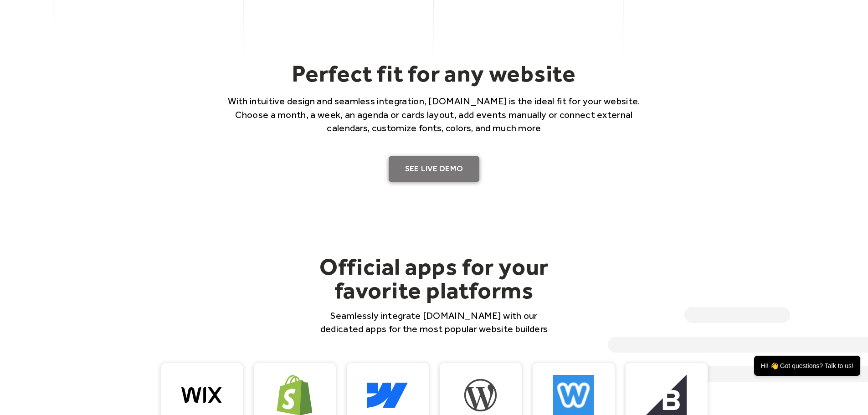 This screenshot has width=868, height=415. What do you see at coordinates (434, 73) in the screenshot?
I see `h2: Perfect fit for any website` at bounding box center [434, 73].